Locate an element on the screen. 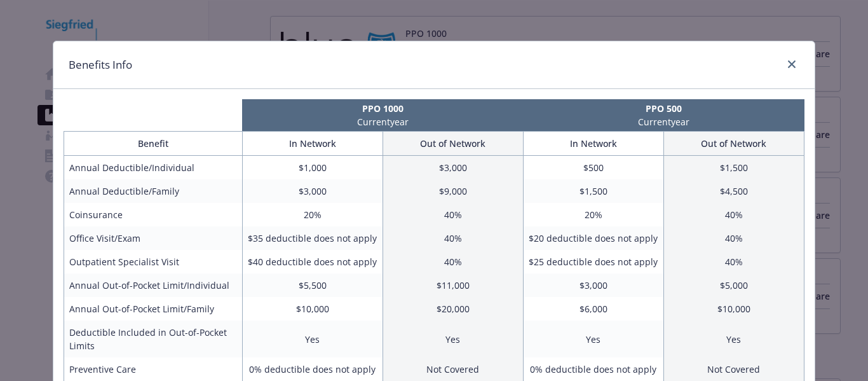 The image size is (868, 381). td: Deductible Included in Out-of-Pocket Limits is located at coordinates (153, 339).